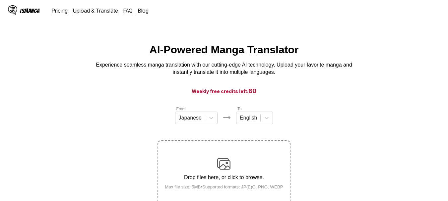 The height and width of the screenshot is (201, 448). Describe the element at coordinates (30, 11) in the screenshot. I see `a: IsManga LogoIsManga` at that location.